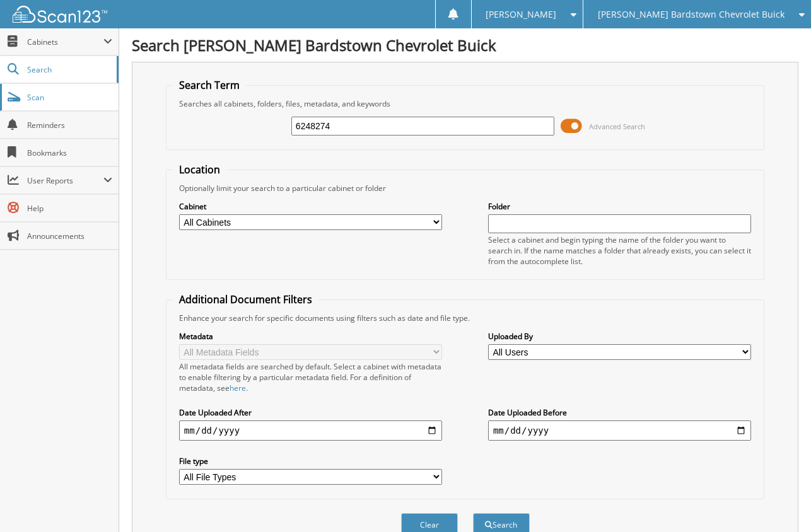 This screenshot has height=532, width=811. I want to click on img: scan123-logo-white.svg, so click(60, 14).